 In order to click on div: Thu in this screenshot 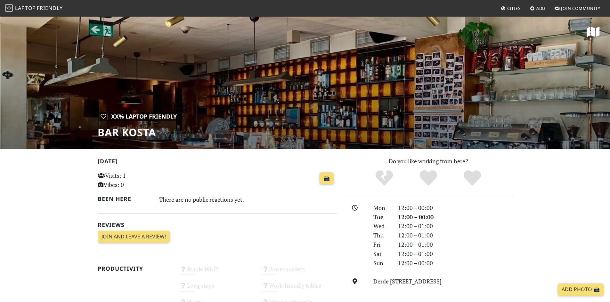, I will do `click(381, 236)`.